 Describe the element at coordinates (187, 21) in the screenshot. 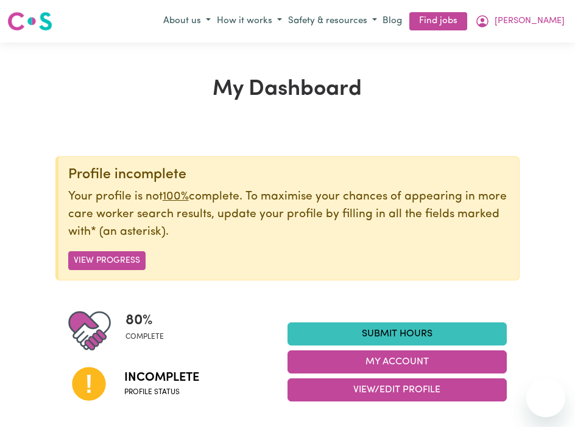

I see `button: About us` at that location.